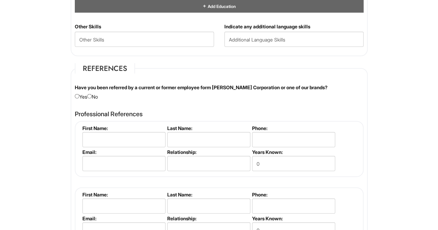  I want to click on span: Add Education, so click(221, 6).